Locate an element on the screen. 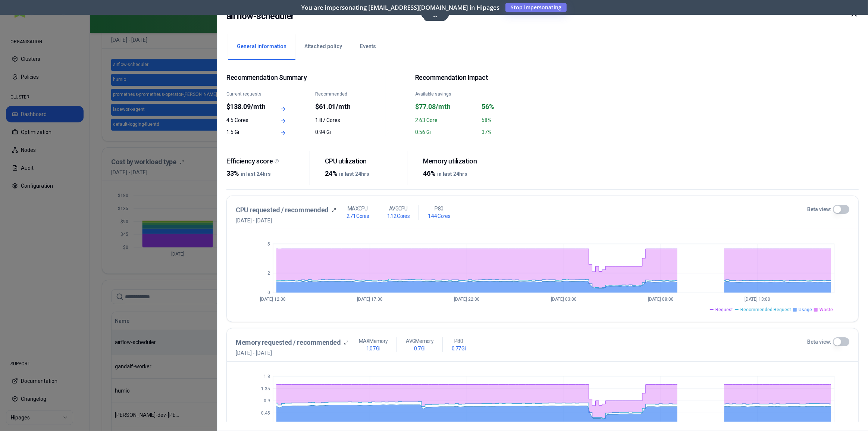  div: 0.56 Gi is located at coordinates (446, 132).